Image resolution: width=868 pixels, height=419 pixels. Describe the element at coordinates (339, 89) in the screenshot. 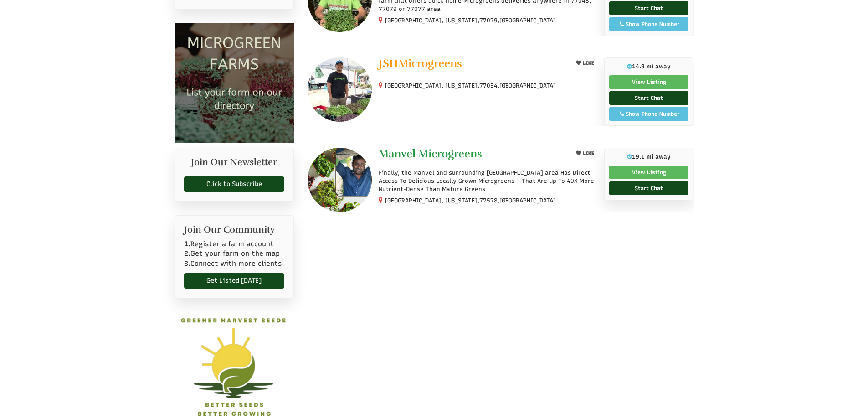

I see `img: JSHMicrogreens` at that location.